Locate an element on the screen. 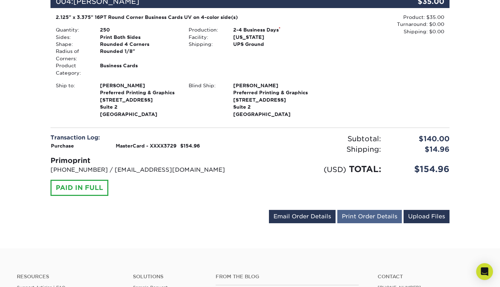  div: Subtotal: is located at coordinates (318, 139).